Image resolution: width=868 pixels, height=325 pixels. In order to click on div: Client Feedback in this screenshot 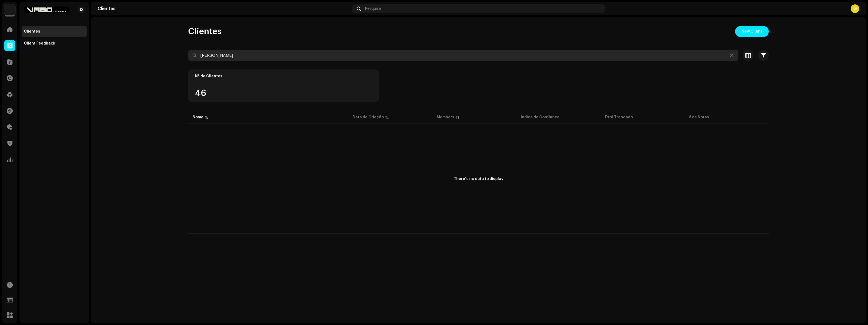, I will do `click(39, 43)`.